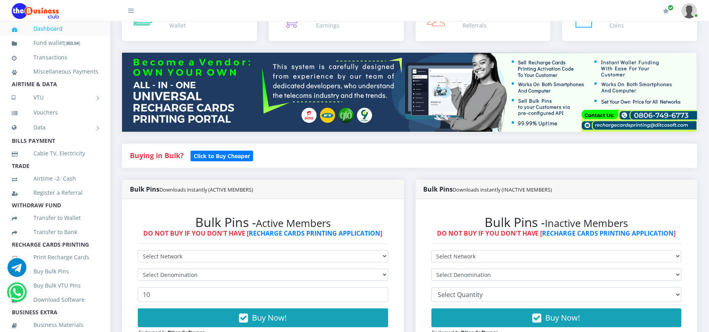  I want to click on b: Click to Buy Cheaper, so click(222, 156).